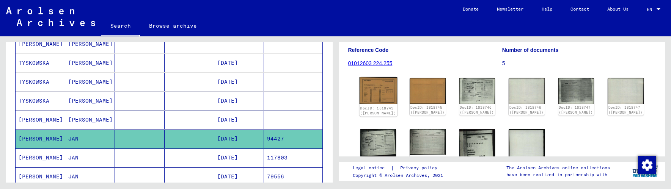  What do you see at coordinates (558, 175) in the screenshot?
I see `p: have been realized in partnership with` at bounding box center [558, 175].